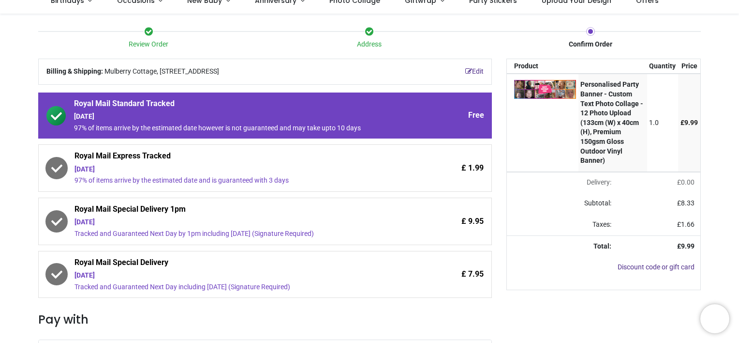 The image size is (739, 343). What do you see at coordinates (543, 66) in the screenshot?
I see `th: Product` at bounding box center [543, 66].